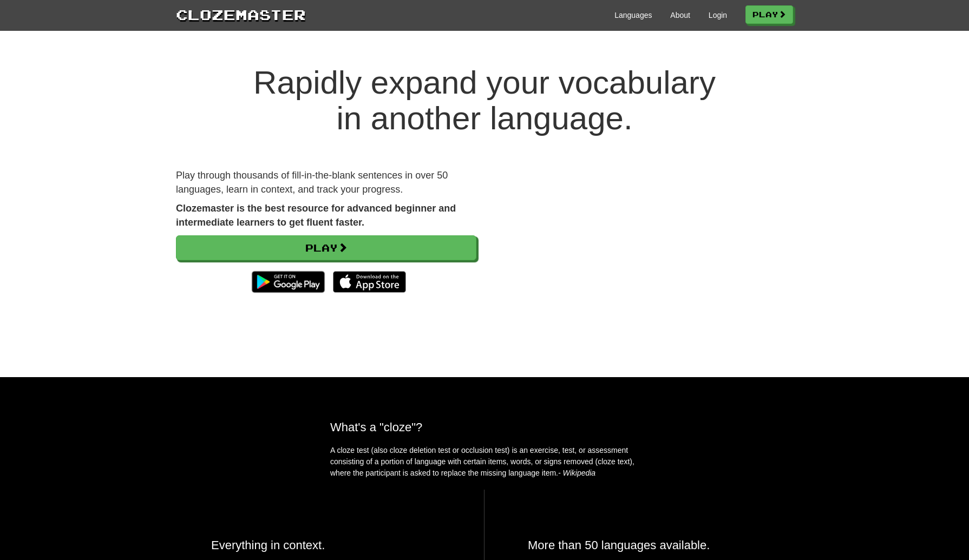 This screenshot has width=969, height=560. What do you see at coordinates (326, 182) in the screenshot?
I see `p: Play through thousands of fill-in-the-blank sentences in over 50 languages, learn in context, and...` at bounding box center [326, 182].